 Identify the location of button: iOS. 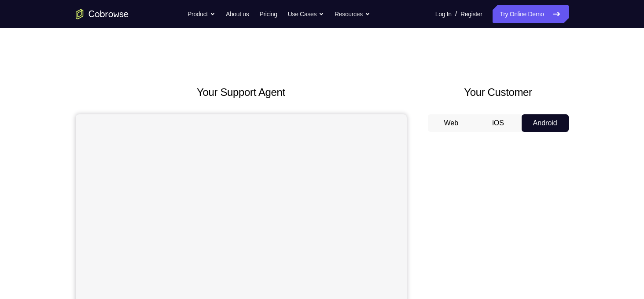
(498, 123).